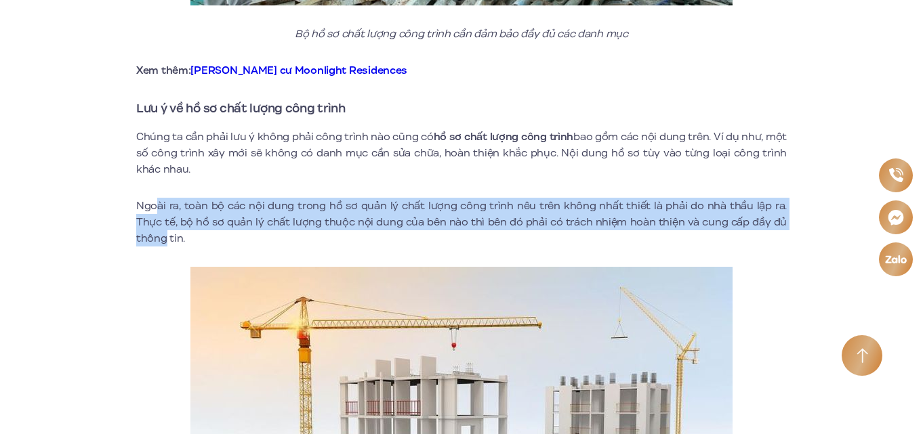 The image size is (923, 434). What do you see at coordinates (461, 222) in the screenshot?
I see `p: Ngoài ra, toàn bộ các nội dung trong hồ sơ quản lý chất lượng công trình nêu trên không nhất thiế...` at bounding box center [461, 222].